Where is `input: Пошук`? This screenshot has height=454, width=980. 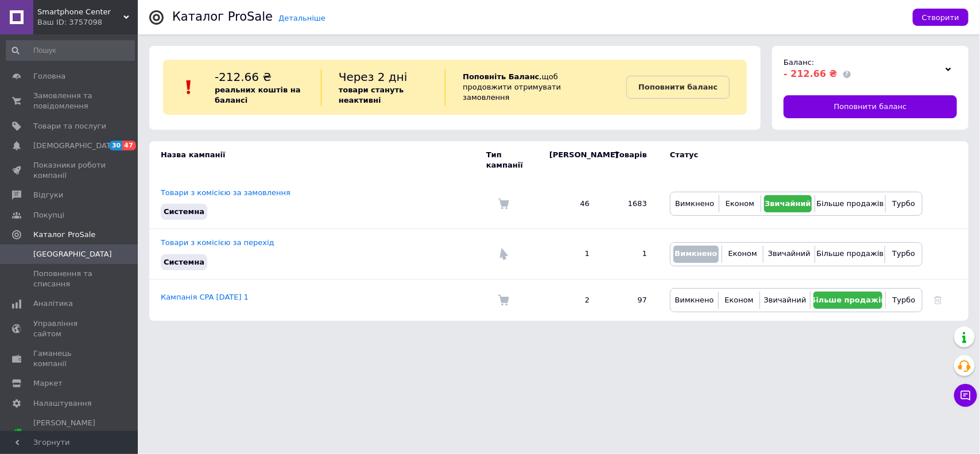
input: Пошук is located at coordinates (70, 51).